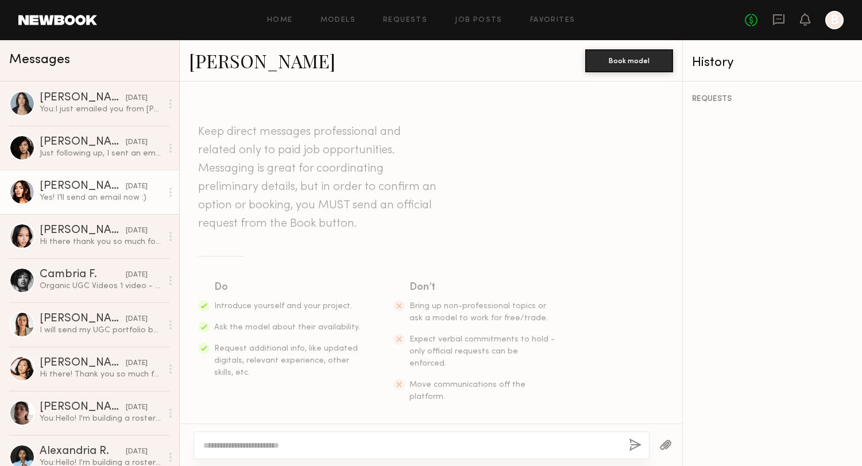  What do you see at coordinates (287, 327) in the screenshot?
I see `span: Ask the model about their availability.` at bounding box center [287, 327].